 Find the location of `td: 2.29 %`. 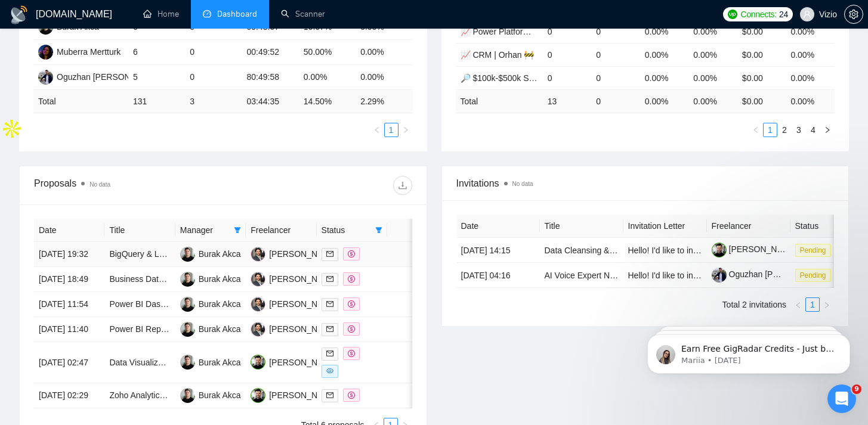

td: 2.29 % is located at coordinates (383, 101).